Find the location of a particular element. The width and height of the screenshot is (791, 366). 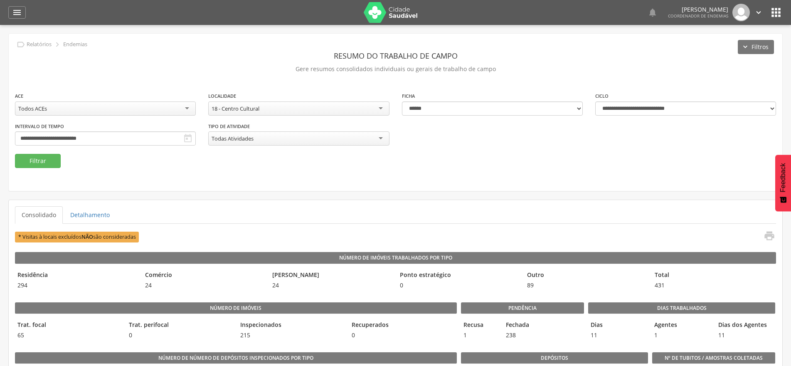

span: * Visitas à locais excluídos são consideradas is located at coordinates (77, 236).